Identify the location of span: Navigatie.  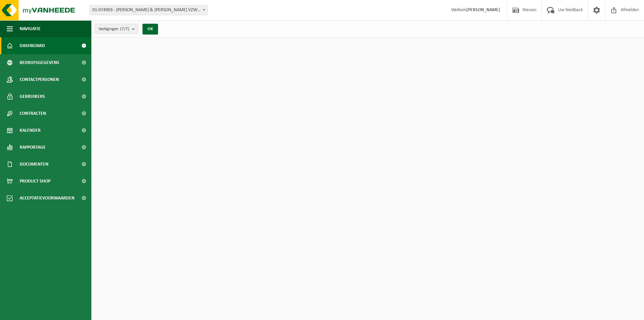
(30, 29).